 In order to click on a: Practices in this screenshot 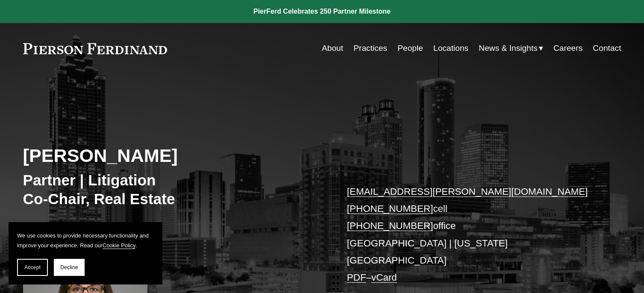, I will do `click(370, 48)`.